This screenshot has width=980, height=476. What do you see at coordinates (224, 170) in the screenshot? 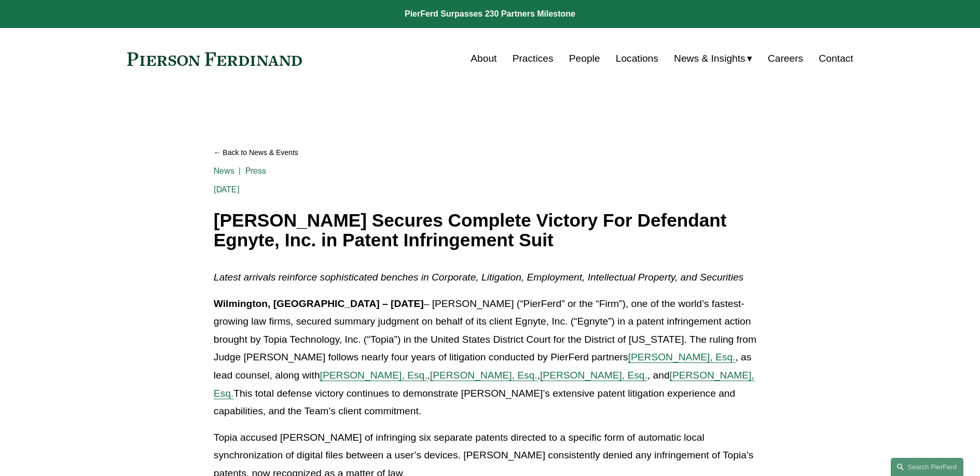
I see `a: News` at bounding box center [224, 170].